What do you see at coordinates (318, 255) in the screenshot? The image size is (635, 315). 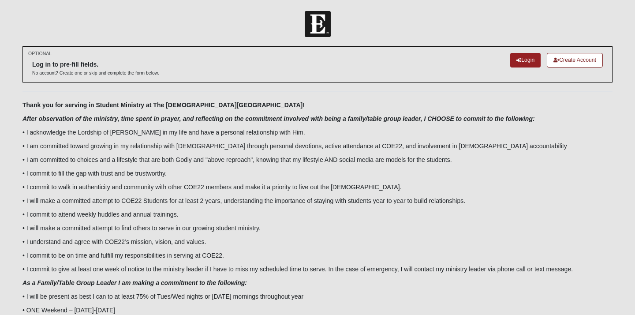 I see `p: • I commit to be on time and fulfill my responsibilities in serving at COE22.` at bounding box center [318, 255].